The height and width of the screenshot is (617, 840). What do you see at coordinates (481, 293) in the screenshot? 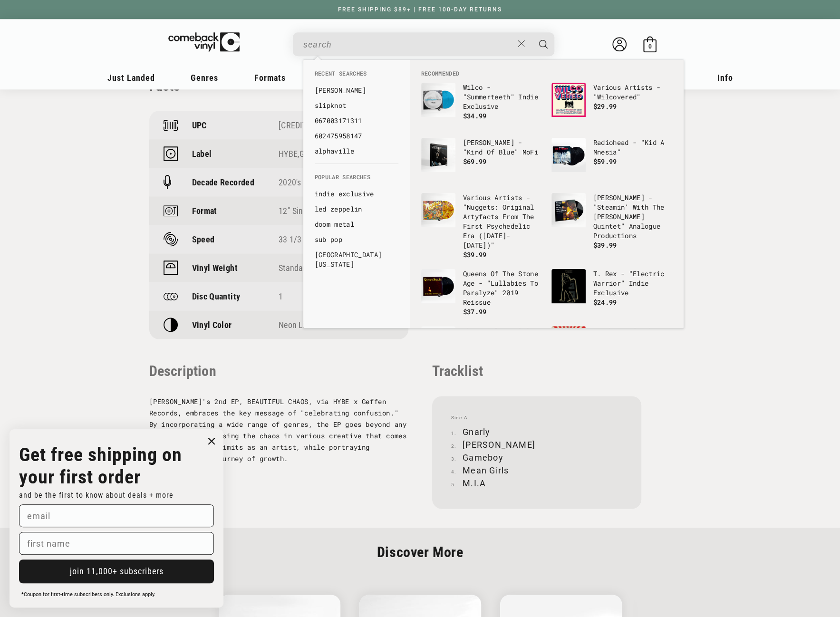
I see `a: Queens Of The Stone Age - "Lullabies To Paralyze" 2019 Reissue Queens Of The Stone Age - "Lullabi...` at bounding box center [481, 293].